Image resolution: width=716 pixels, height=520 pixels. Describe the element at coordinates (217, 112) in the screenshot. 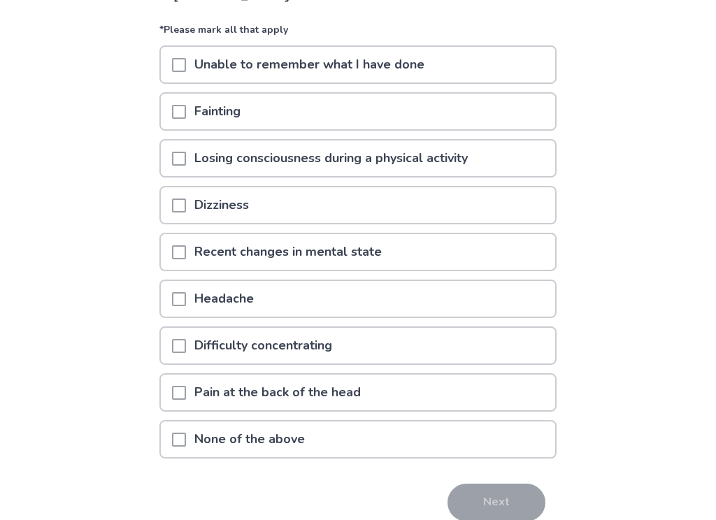

I see `p: Fainting` at that location.